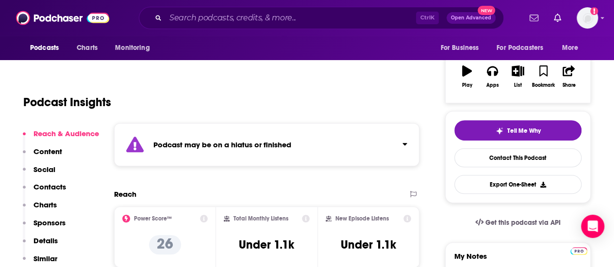 This screenshot has height=267, width=614. Describe the element at coordinates (467, 77) in the screenshot. I see `button: Play` at that location.